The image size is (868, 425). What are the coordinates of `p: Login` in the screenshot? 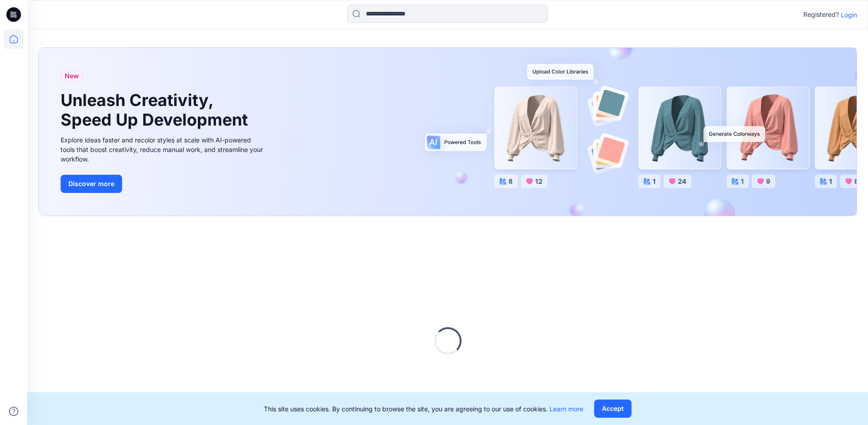 It's located at (849, 15).